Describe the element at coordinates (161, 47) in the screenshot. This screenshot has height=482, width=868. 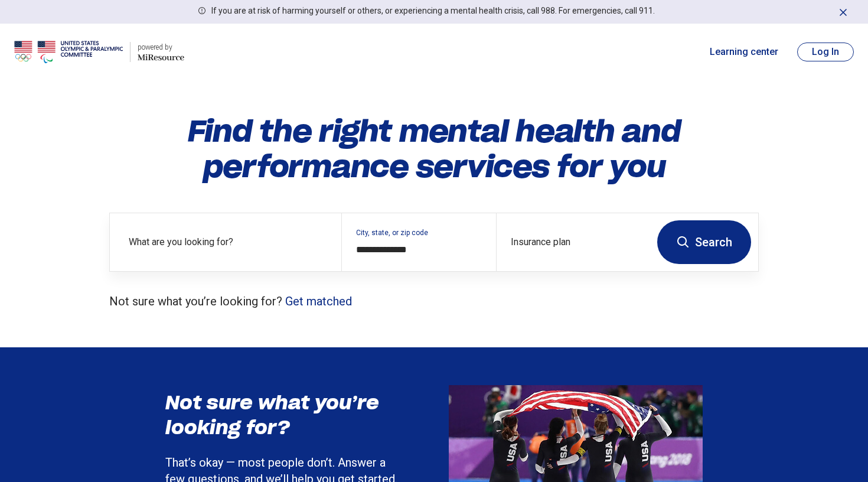
I see `div: powered by` at that location.